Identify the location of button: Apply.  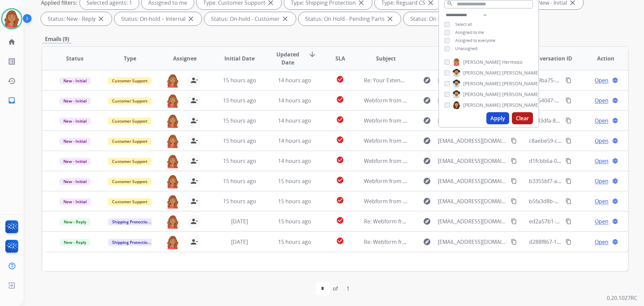
(498, 118).